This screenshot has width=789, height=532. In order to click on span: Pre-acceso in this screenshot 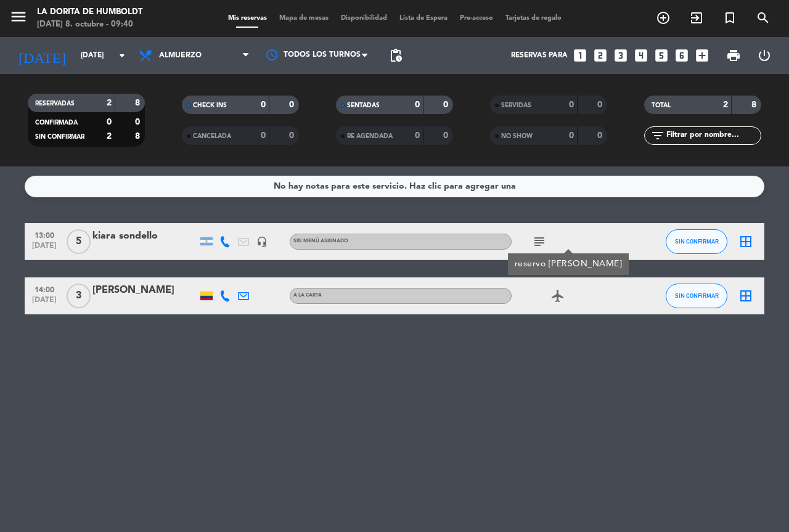, I will do `click(477, 18)`.